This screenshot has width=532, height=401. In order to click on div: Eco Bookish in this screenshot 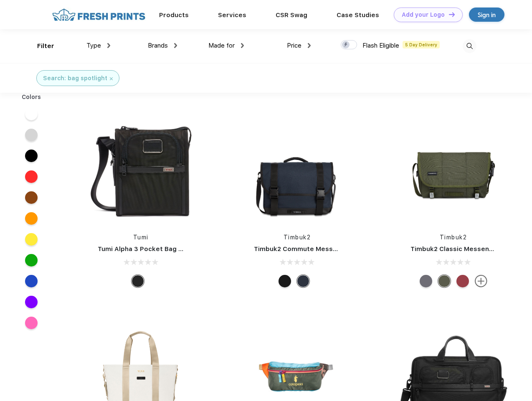, I will do `click(463, 281)`.